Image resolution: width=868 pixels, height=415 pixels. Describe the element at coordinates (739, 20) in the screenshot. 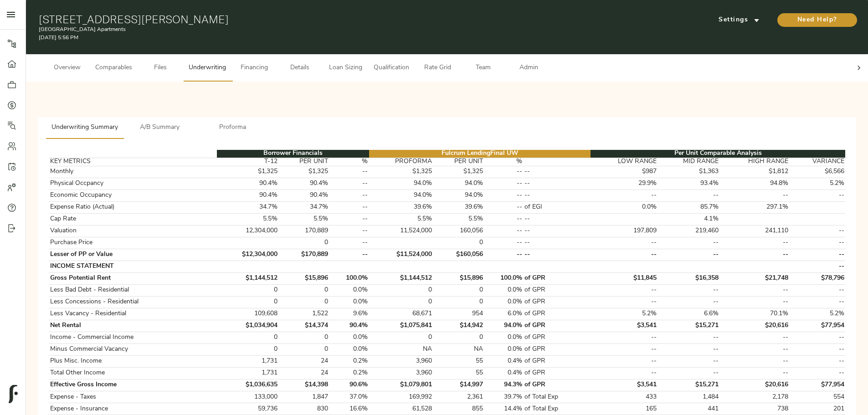

I see `button: Settings` at that location.